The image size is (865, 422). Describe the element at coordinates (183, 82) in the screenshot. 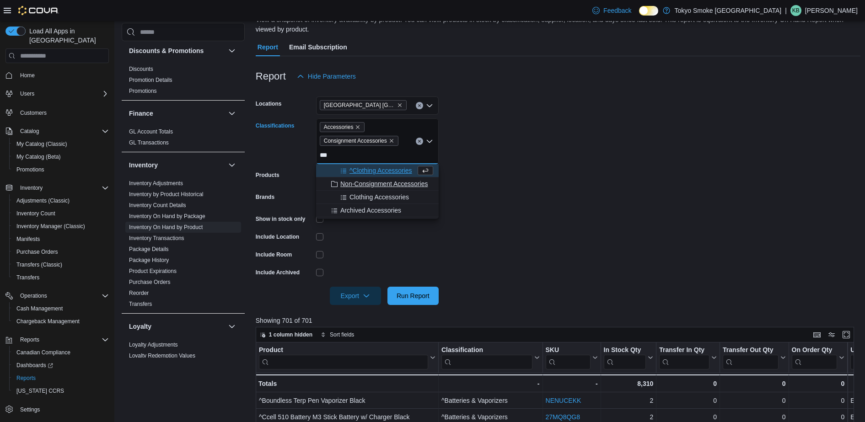

I see `div: Discounts & Promotions` at that location.